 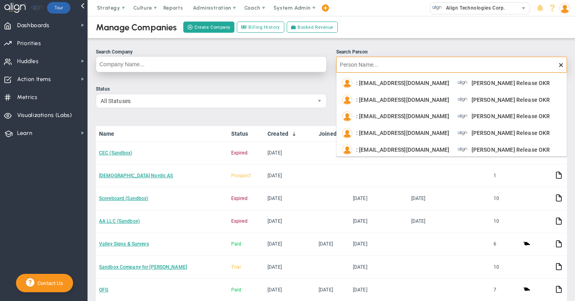 I want to click on span: System Admin, so click(x=292, y=8).